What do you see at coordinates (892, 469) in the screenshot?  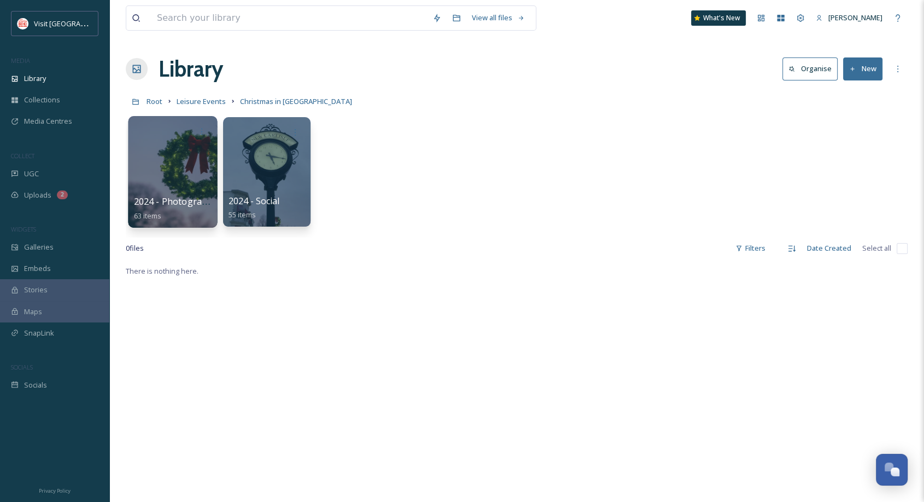 I see `button: Open Chat` at bounding box center [892, 469].